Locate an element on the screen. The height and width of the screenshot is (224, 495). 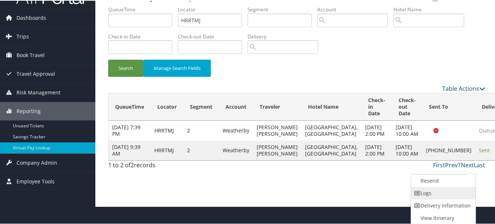
label: Hotel Name is located at coordinates (432, 9).